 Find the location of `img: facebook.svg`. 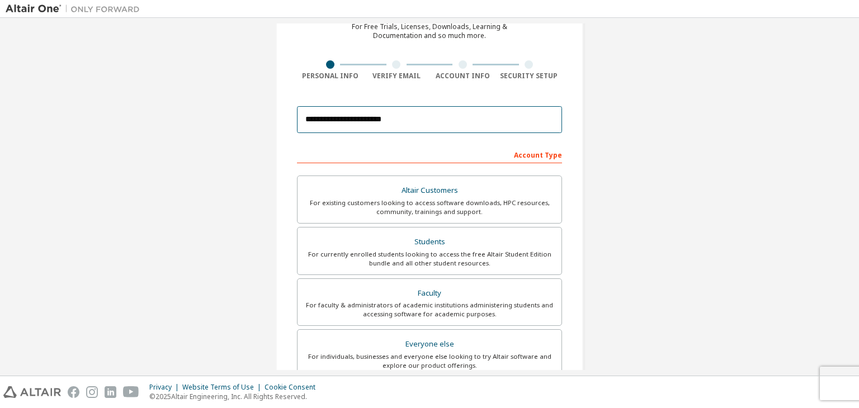

img: facebook.svg is located at coordinates (73, 392).